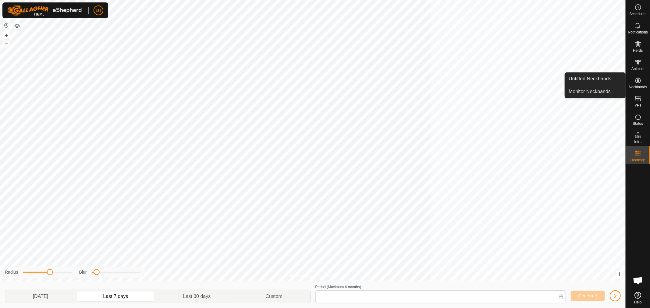  Describe the element at coordinates (587, 296) in the screenshot. I see `button: Generate` at that location.